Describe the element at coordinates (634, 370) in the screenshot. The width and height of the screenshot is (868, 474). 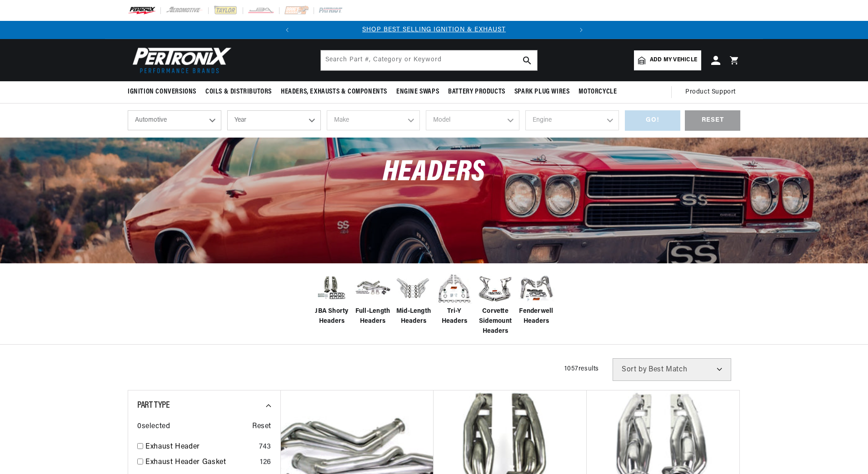
I see `span: Sort by` at that location.